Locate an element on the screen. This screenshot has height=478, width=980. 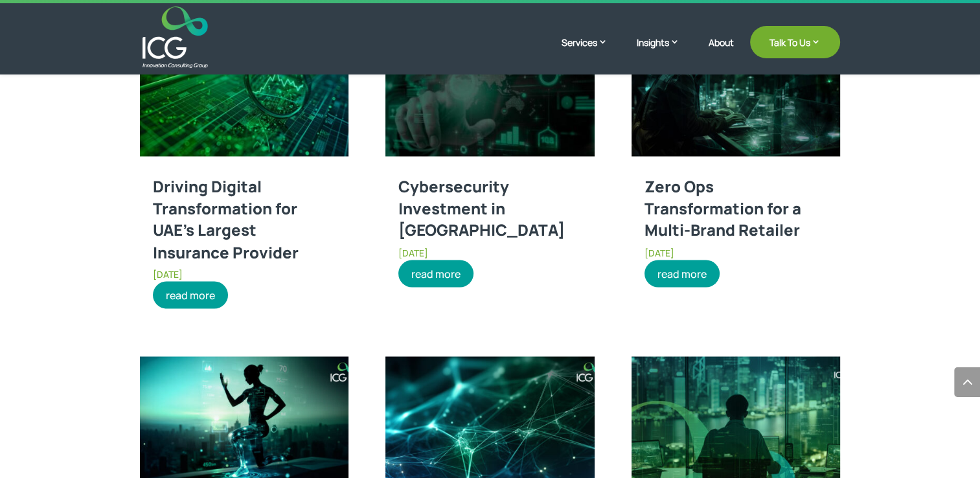
a: Talk To Us is located at coordinates (795, 42).